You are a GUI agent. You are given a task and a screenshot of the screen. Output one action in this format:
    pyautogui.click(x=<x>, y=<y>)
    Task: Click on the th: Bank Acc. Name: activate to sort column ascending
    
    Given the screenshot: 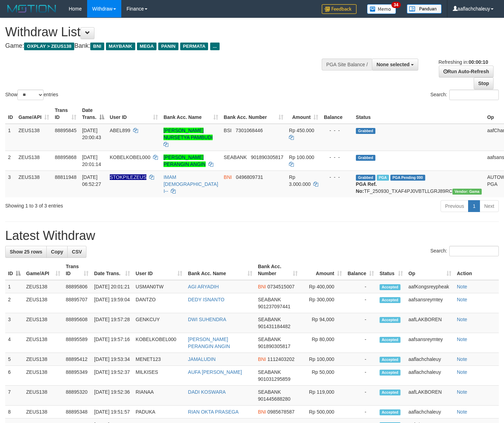 What is the action you would take?
    pyautogui.click(x=191, y=114)
    